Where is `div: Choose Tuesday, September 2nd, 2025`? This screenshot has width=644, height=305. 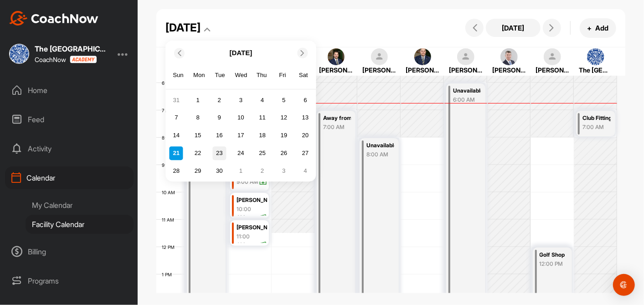
div: Choose Tuesday, September 2nd, 2025 is located at coordinates (219, 100).